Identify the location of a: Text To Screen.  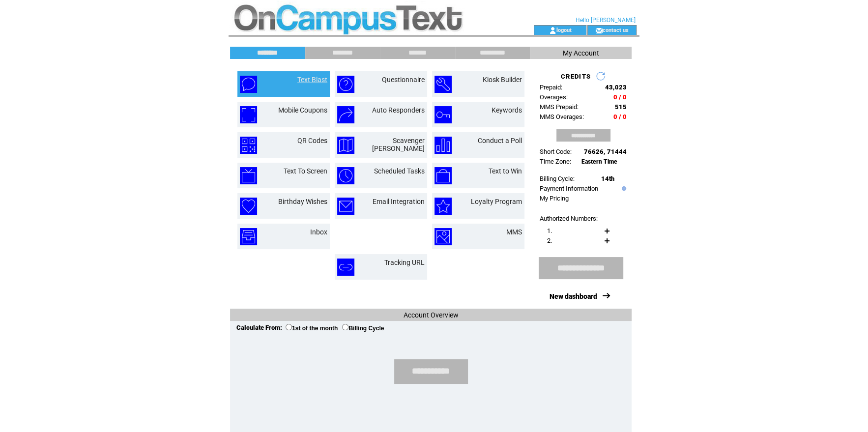
(305, 171).